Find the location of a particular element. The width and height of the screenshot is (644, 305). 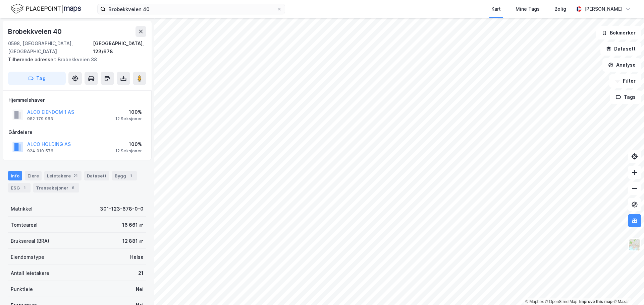

a: Improve this map is located at coordinates (596, 302).